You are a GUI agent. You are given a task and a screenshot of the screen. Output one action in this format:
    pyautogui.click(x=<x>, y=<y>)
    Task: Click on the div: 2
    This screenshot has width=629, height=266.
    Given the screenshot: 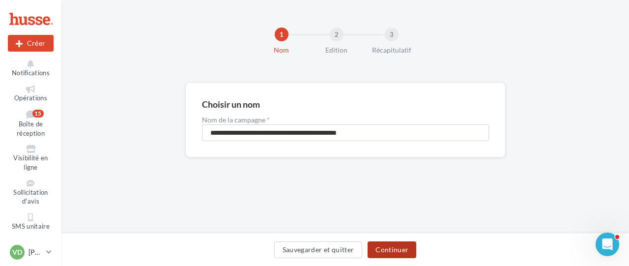 What is the action you would take?
    pyautogui.click(x=337, y=34)
    